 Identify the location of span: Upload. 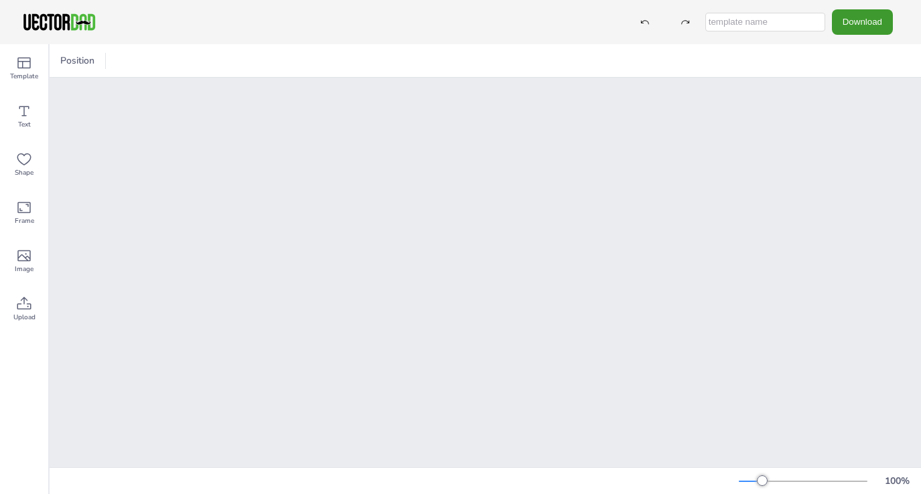
(24, 317).